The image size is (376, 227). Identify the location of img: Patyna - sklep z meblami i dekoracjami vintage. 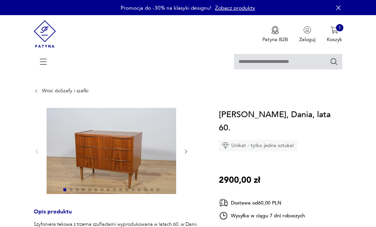
(45, 34).